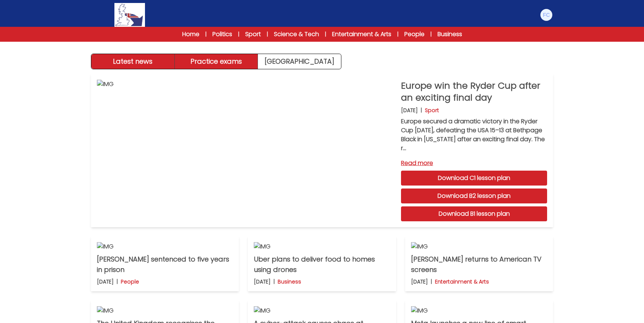 This screenshot has width=644, height=323. I want to click on a: Home, so click(191, 35).